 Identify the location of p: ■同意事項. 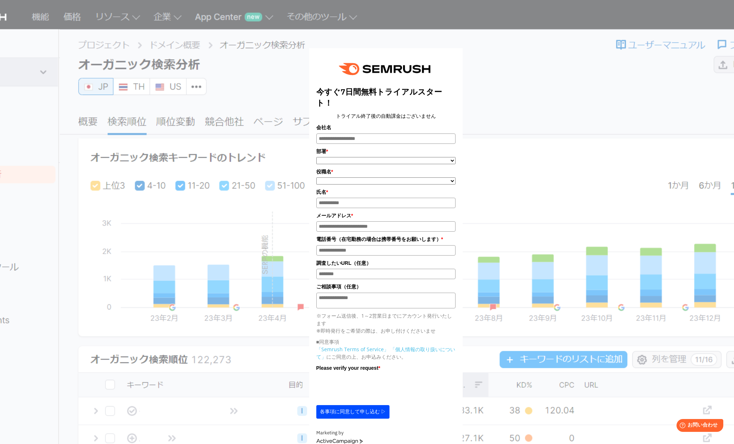
(386, 342).